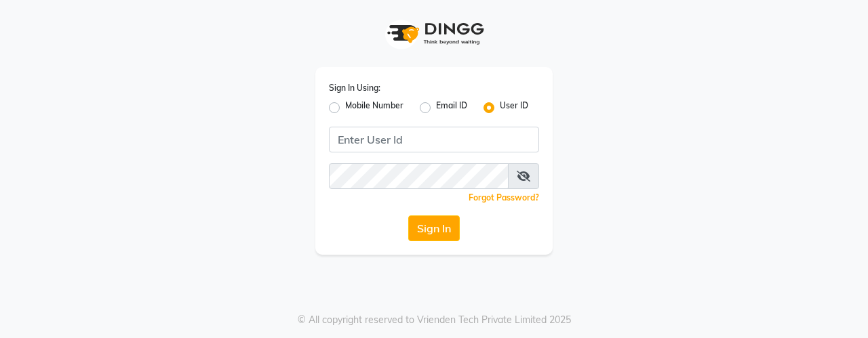  I want to click on img: logo1.svg, so click(434, 34).